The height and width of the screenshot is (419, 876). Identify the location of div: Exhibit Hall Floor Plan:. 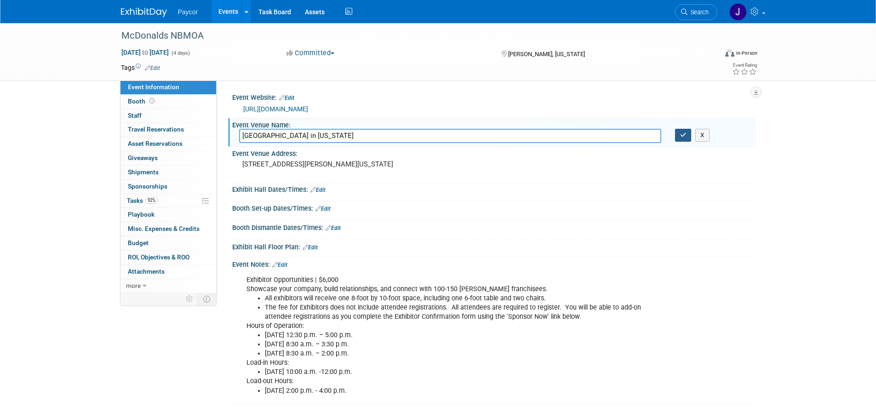
(494, 246).